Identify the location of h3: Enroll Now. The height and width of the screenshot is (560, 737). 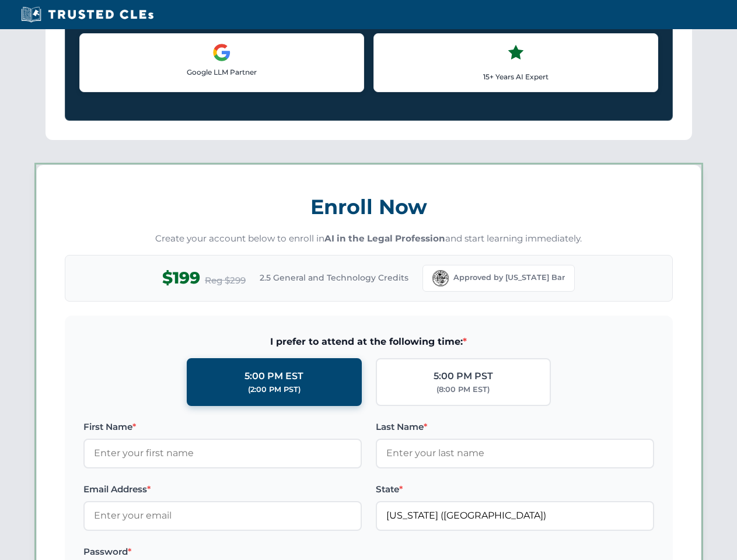
(369, 206).